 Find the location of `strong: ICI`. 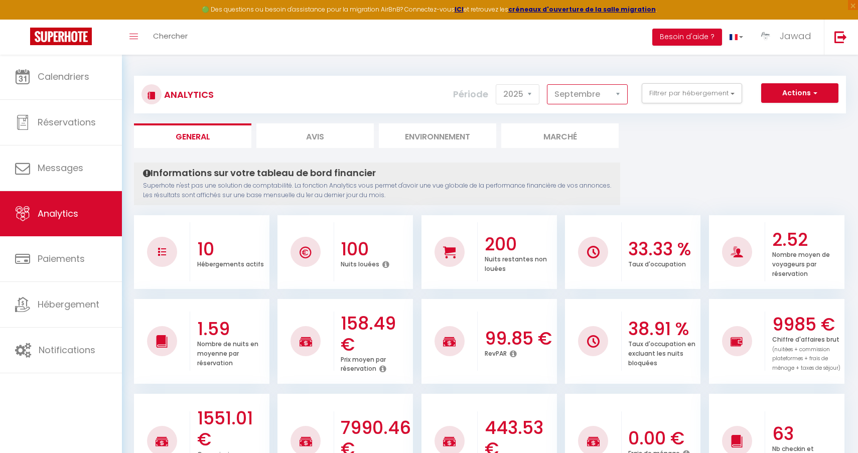

strong: ICI is located at coordinates (459, 9).